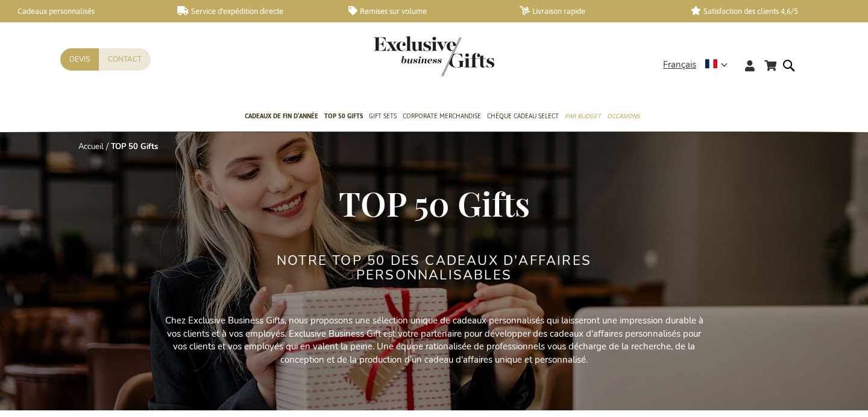  Describe the element at coordinates (623, 116) in the screenshot. I see `span: Occasions` at that location.